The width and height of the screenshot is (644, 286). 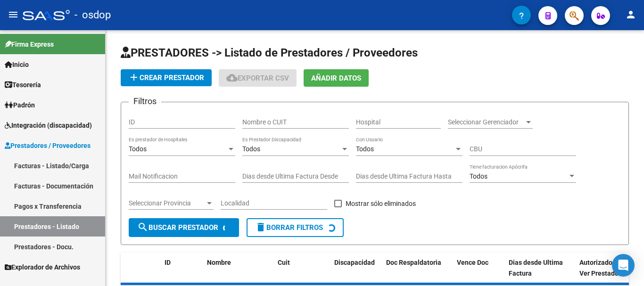 I want to click on button: Exportar CSV, so click(x=257, y=78).